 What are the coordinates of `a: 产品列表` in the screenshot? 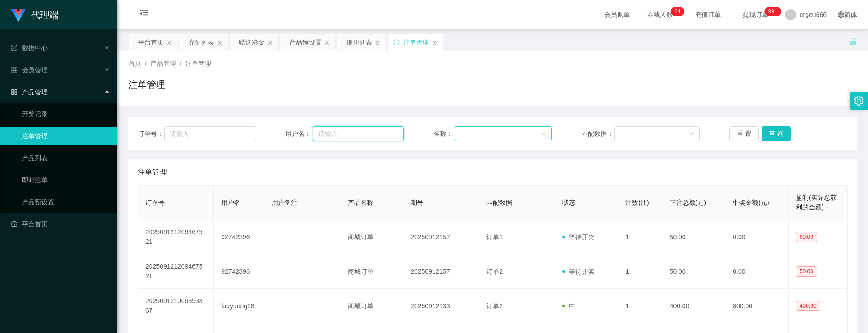 It's located at (66, 158).